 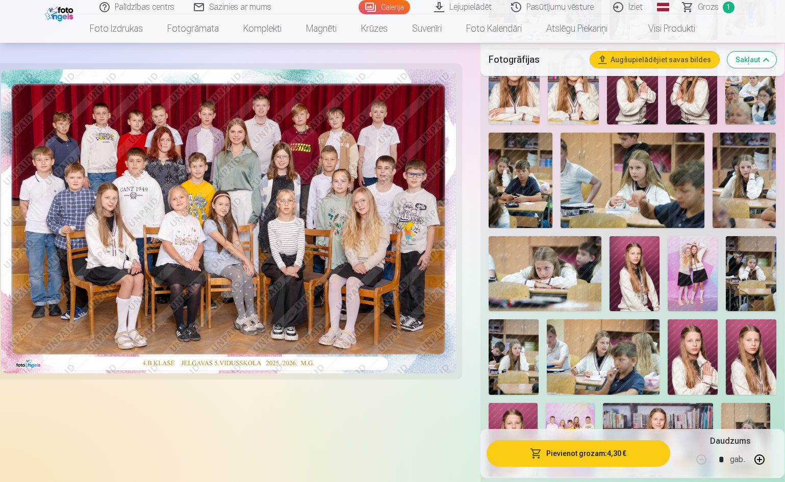 What do you see at coordinates (375, 29) in the screenshot?
I see `a: Krūzes` at bounding box center [375, 29].